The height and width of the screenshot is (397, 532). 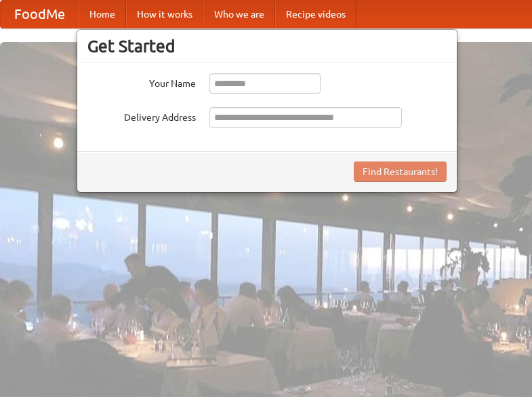 What do you see at coordinates (400, 172) in the screenshot?
I see `button: Find Restaurants!` at bounding box center [400, 172].